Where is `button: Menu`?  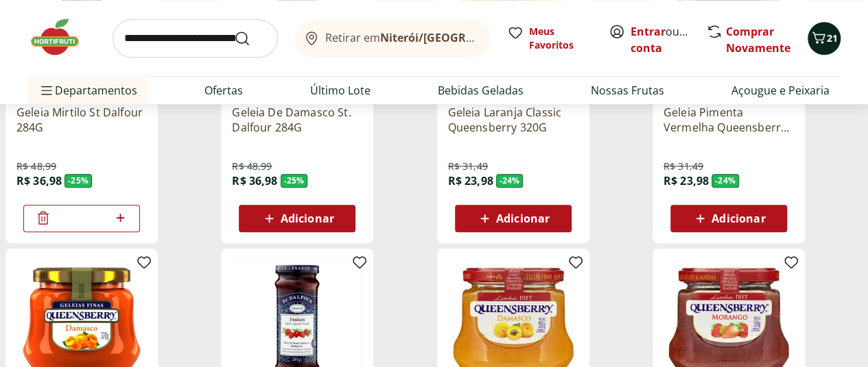 button: Menu is located at coordinates (46, 90).